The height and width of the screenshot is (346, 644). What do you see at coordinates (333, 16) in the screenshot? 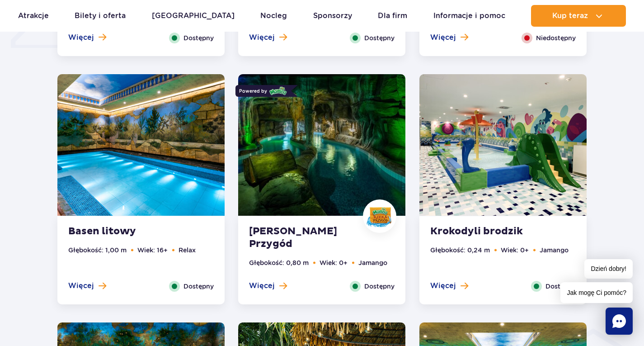
I see `a: Sponsorzy` at bounding box center [333, 16].